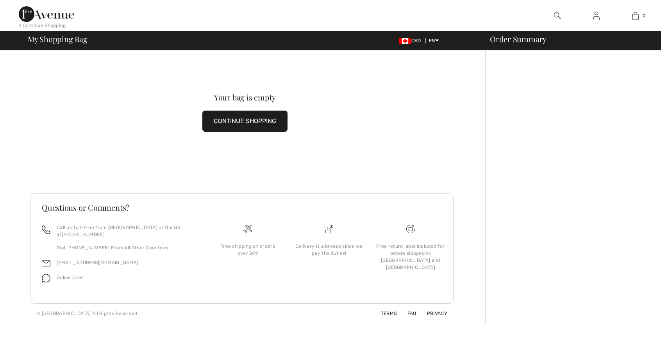  I want to click on img: email, so click(46, 263).